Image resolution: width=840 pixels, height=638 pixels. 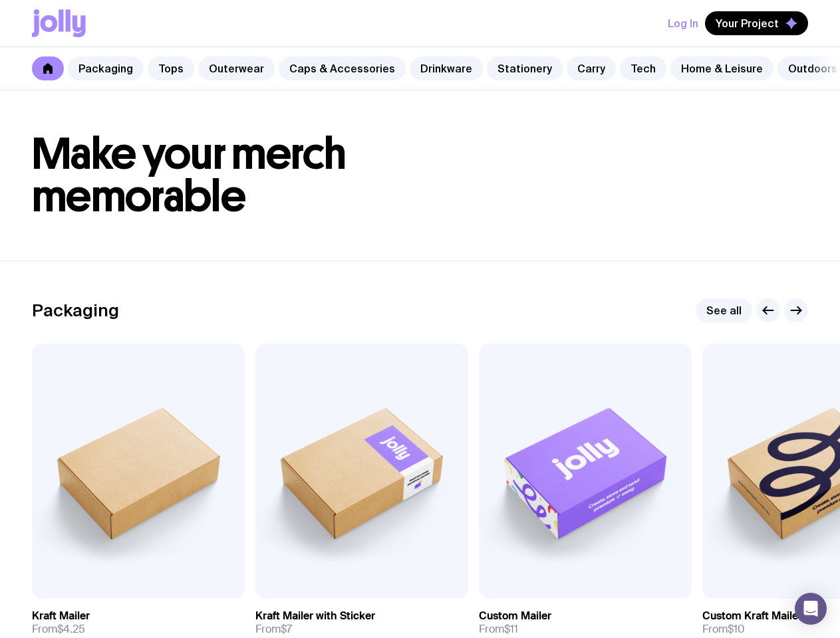 I want to click on h3: Kraft Mailer with Sticker, so click(x=316, y=616).